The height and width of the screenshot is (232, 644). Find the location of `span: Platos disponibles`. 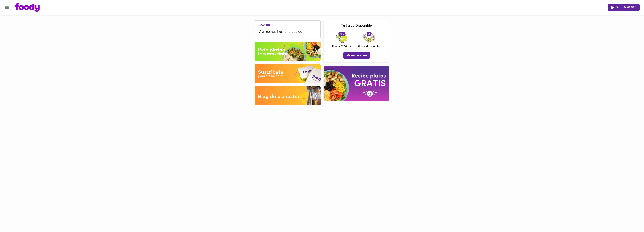

span: Platos disponibles is located at coordinates (369, 47).